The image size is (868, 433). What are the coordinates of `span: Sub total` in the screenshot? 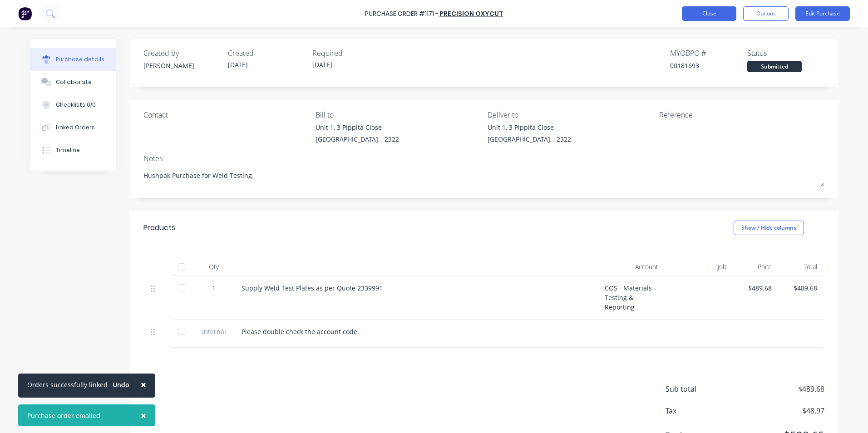 It's located at (700, 390).